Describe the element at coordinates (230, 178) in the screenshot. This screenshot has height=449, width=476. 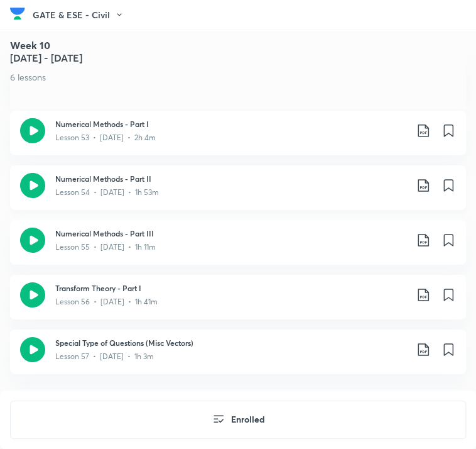
I see `h3: Numerical Methods - Part II` at that location.